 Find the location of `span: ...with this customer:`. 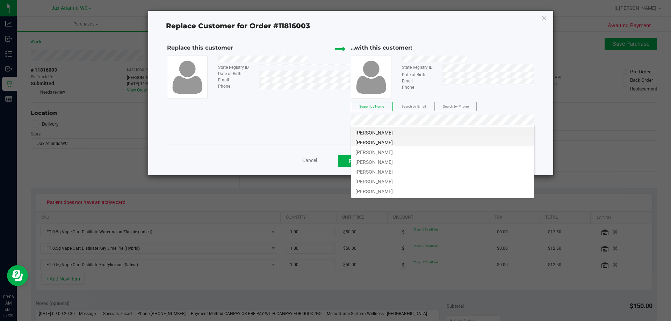

span: ...with this customer: is located at coordinates (381, 48).